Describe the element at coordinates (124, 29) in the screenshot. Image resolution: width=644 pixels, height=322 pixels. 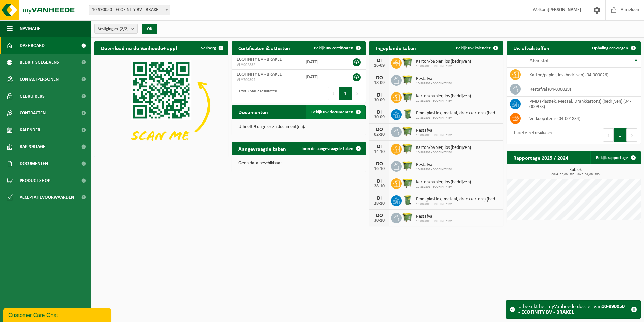
I see `count: (2/2)` at that location.